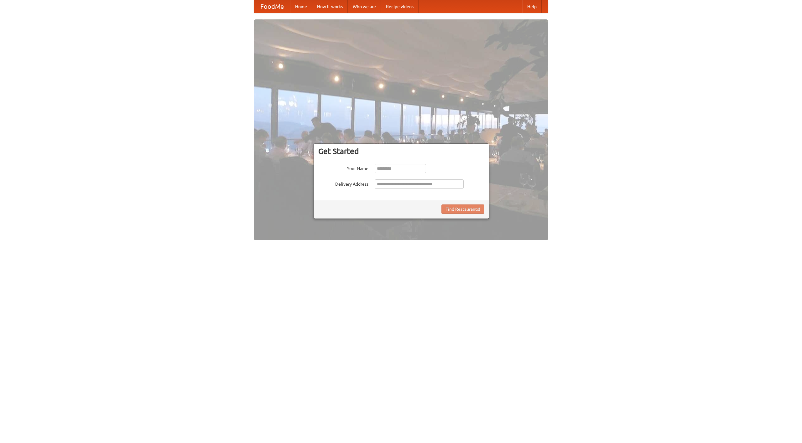 This screenshot has height=443, width=802. Describe the element at coordinates (301, 7) in the screenshot. I see `a: Home` at that location.